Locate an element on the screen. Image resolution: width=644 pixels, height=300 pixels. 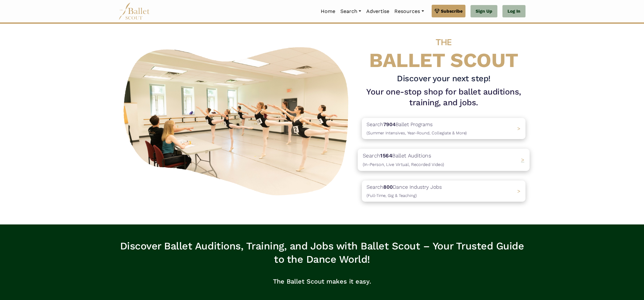
img: gem.svg is located at coordinates (437, 11).